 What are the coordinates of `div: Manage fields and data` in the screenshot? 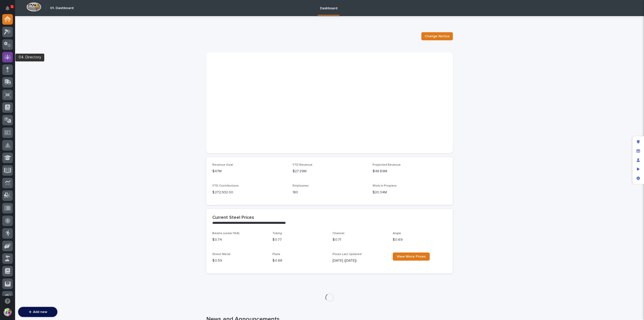 It's located at (638, 151).